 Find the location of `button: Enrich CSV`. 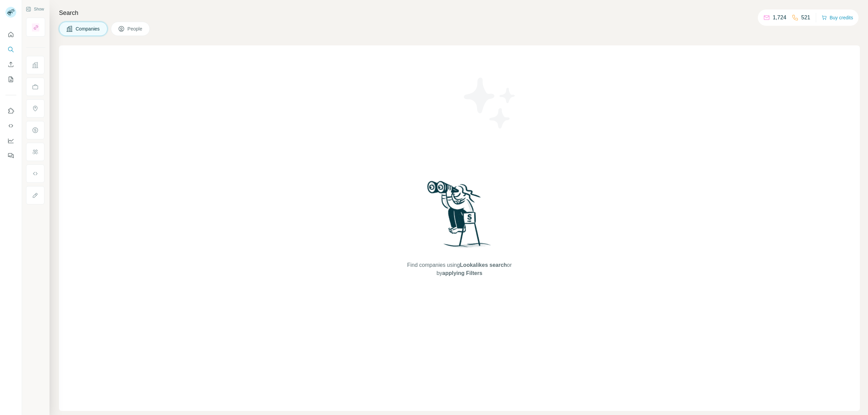

button: Enrich CSV is located at coordinates (11, 64).